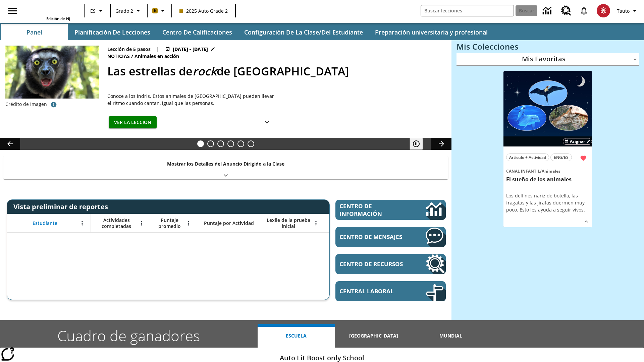  Describe the element at coordinates (240, 144) in the screenshot. I see `button: Diapositiva 5 ¿Cuál es la gran idea?` at that location.